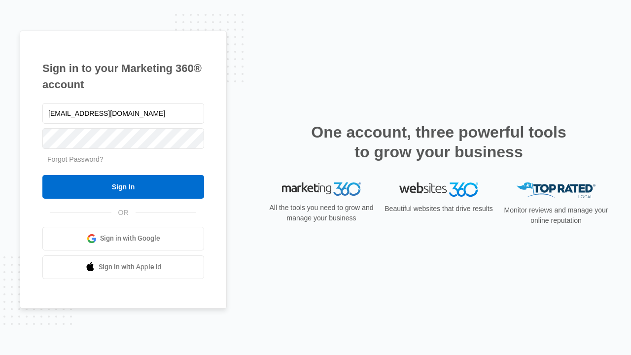 The image size is (631, 355). Describe the element at coordinates (123, 238) in the screenshot. I see `a: Sign in with Google` at that location.